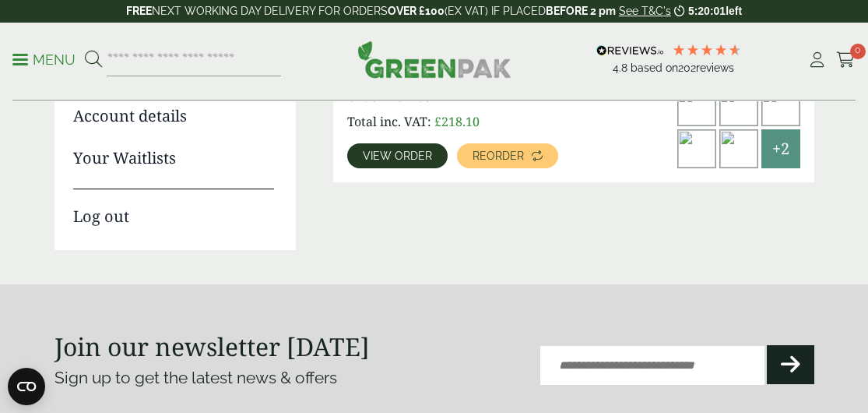 This screenshot has width=868, height=413. What do you see at coordinates (621, 68) in the screenshot?
I see `span: 4.8` at bounding box center [621, 68].